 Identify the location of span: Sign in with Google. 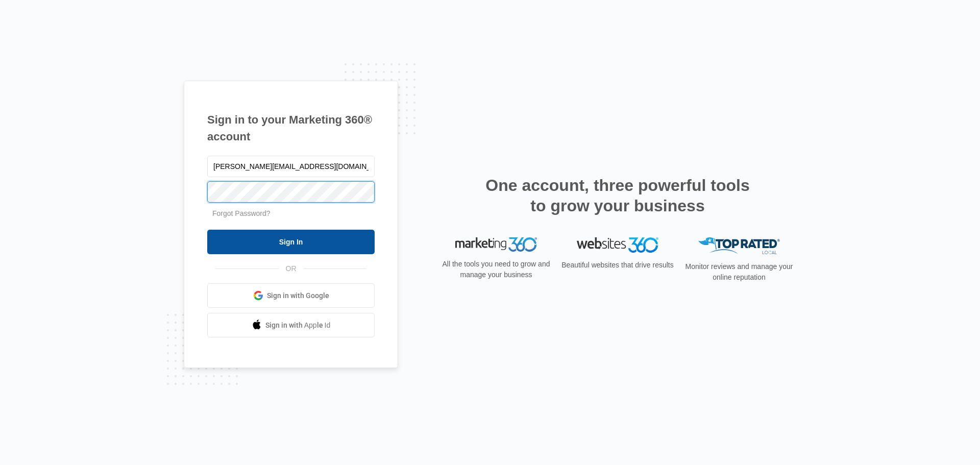
(298, 295).